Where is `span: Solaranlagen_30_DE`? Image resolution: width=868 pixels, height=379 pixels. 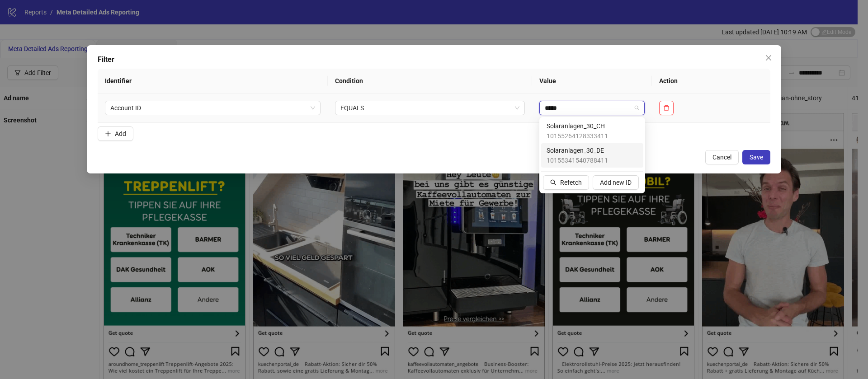 span: Solaranlagen_30_DE is located at coordinates (577, 151).